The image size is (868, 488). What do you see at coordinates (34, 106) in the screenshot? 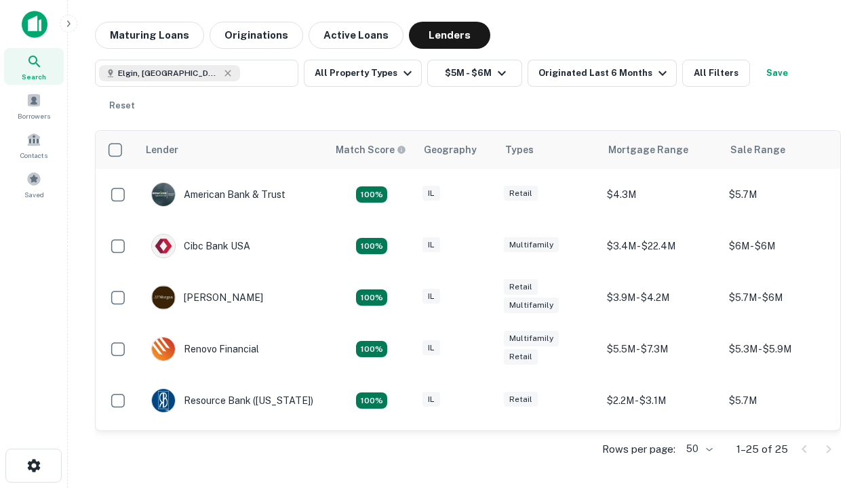
I see `a: Borrowers` at bounding box center [34, 106].